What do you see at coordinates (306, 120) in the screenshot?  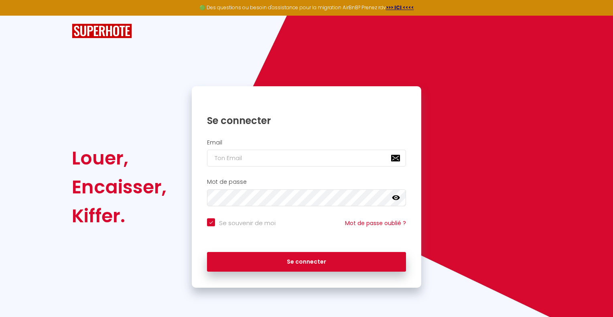 I see `h1: Se connecter` at bounding box center [306, 120].